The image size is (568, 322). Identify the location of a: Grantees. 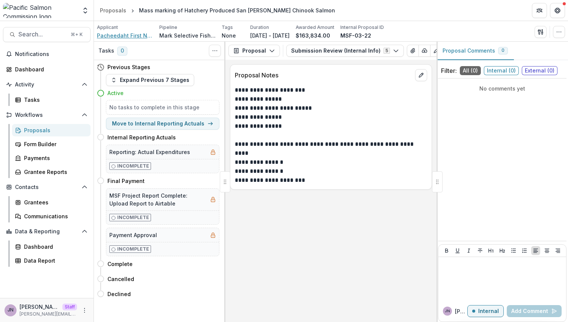
(51, 202).